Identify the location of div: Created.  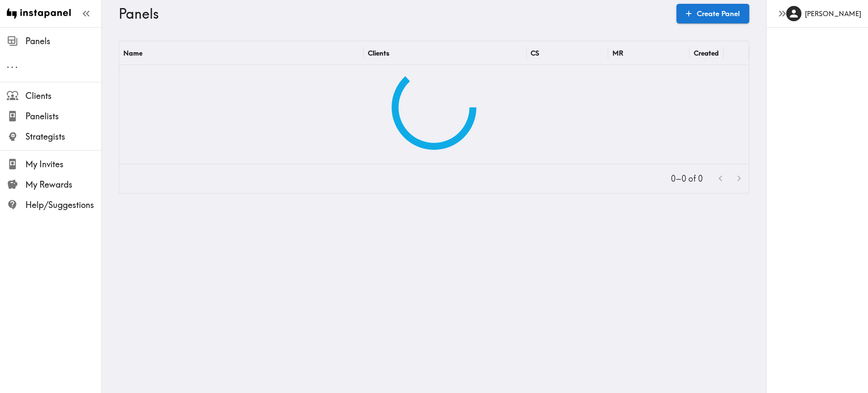
(706, 53).